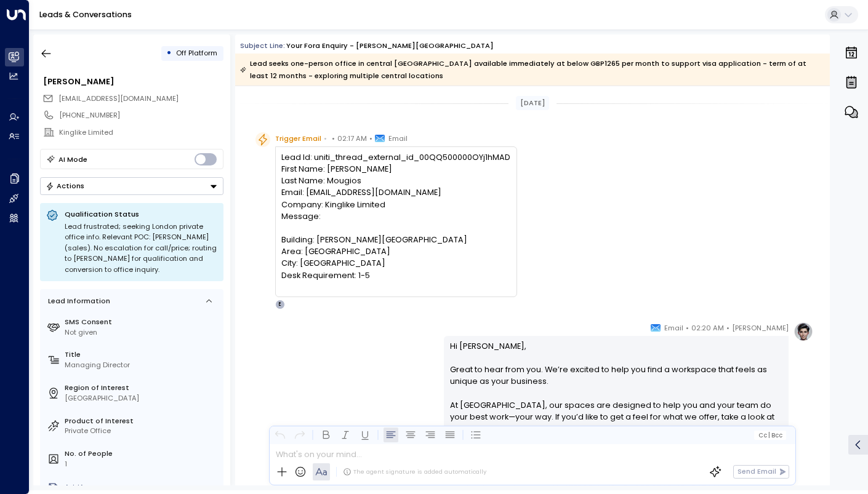 Image resolution: width=868 pixels, height=494 pixels. What do you see at coordinates (141, 365) in the screenshot?
I see `div: Managing Director` at bounding box center [141, 365].